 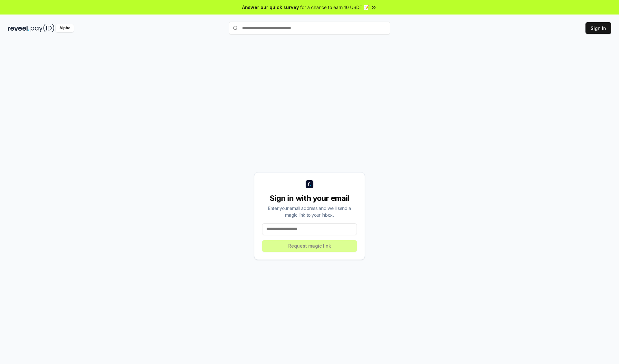 What do you see at coordinates (335, 7) in the screenshot?
I see `span: for a chance to earn 10 USDT 📝` at bounding box center [335, 7].